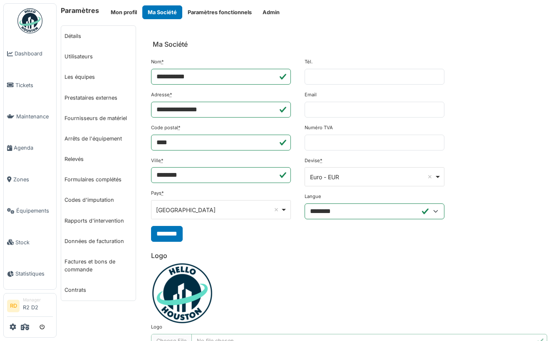  Describe the element at coordinates (430, 177) in the screenshot. I see `button: Remove item: 'EUR'` at that location.